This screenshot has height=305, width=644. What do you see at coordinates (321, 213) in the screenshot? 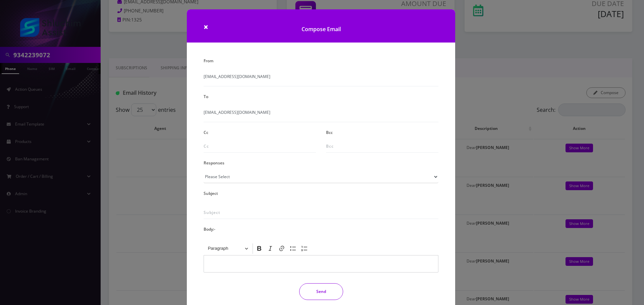
I see `input: Subject` at bounding box center [321, 213].